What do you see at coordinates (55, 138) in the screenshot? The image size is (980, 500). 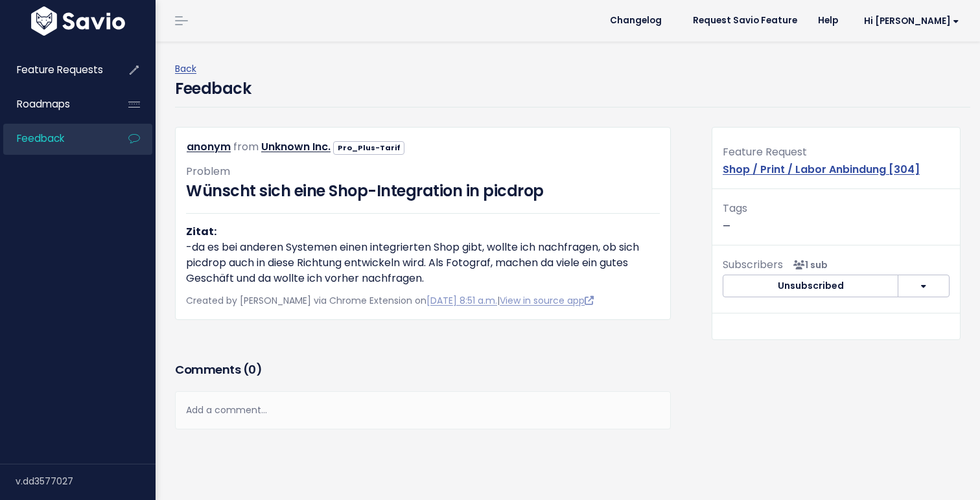 I see `a: Feedback` at bounding box center [55, 138].